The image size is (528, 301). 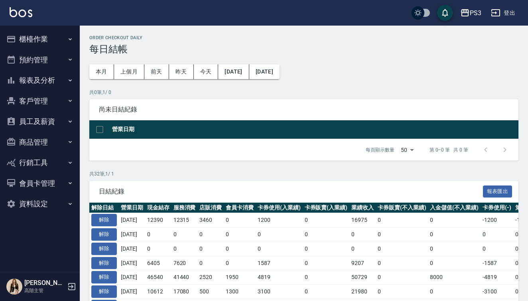 What do you see at coordinates (279, 291) in the screenshot?
I see `td: 3100` at bounding box center [279, 291].